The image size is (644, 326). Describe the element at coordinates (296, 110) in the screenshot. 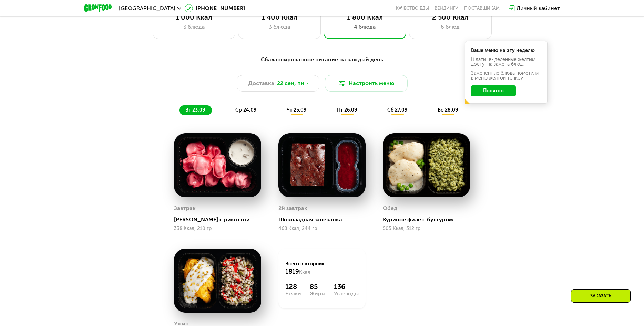

I see `span: чт 25.09` at that location.